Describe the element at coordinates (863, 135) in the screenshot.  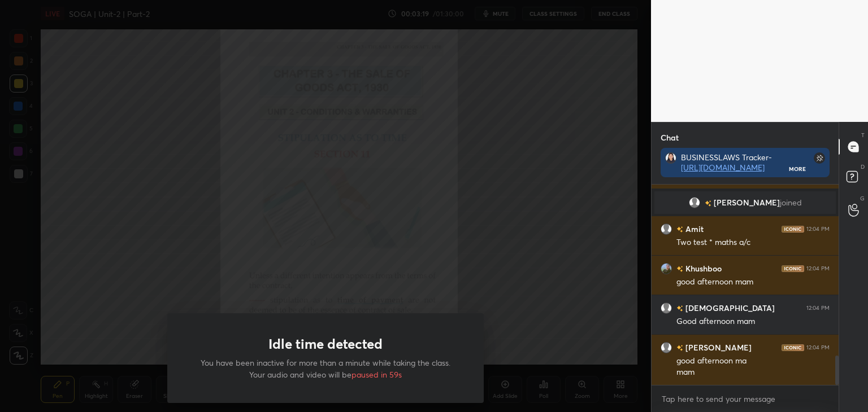
I see `p: T` at that location.